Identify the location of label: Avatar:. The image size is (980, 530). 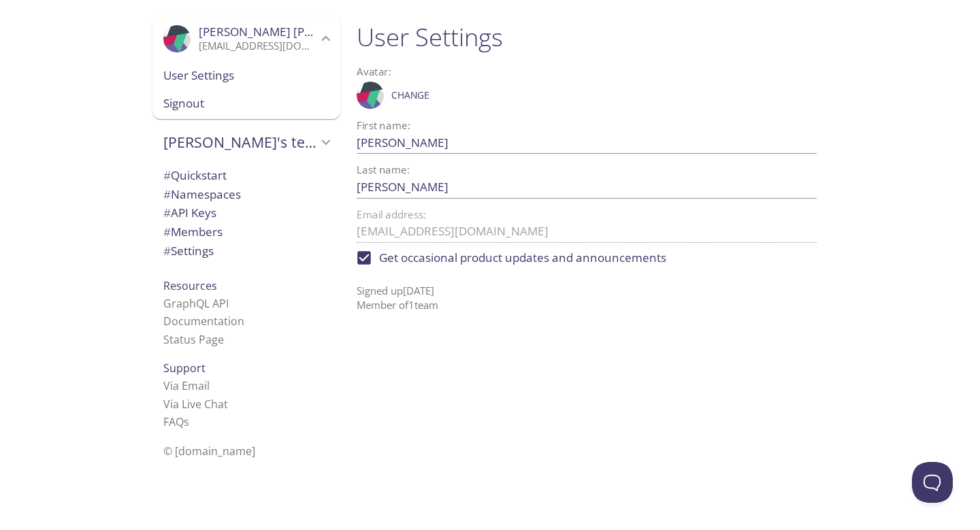
(558, 71).